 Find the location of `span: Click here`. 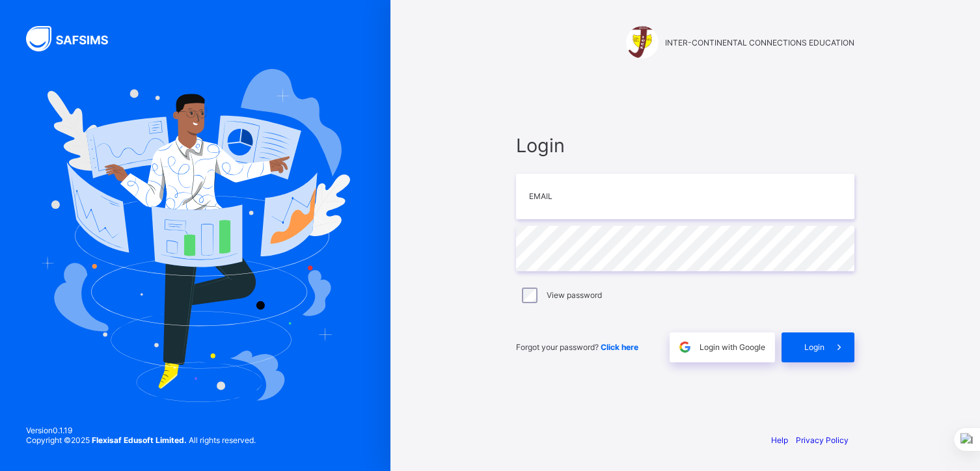

span: Click here is located at coordinates (619, 347).